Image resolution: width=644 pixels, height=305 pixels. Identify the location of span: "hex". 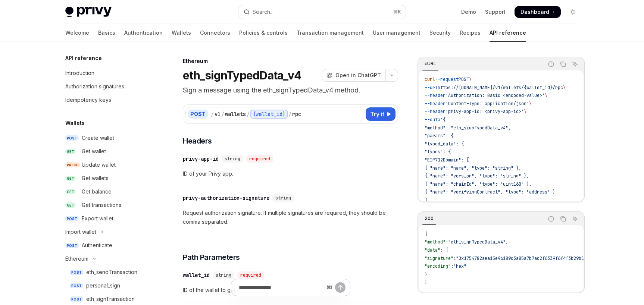
(460, 266).